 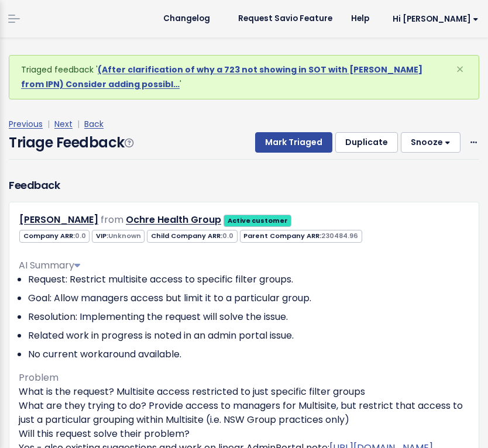 I want to click on h3: Feedback, so click(x=34, y=185).